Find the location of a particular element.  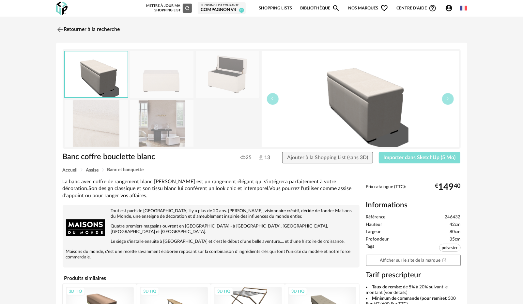

img: fr is located at coordinates (463, 8).